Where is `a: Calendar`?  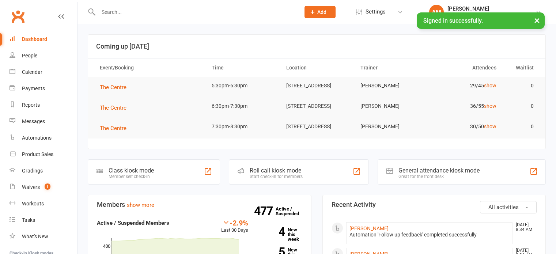
a: Calendar is located at coordinates (43, 72).